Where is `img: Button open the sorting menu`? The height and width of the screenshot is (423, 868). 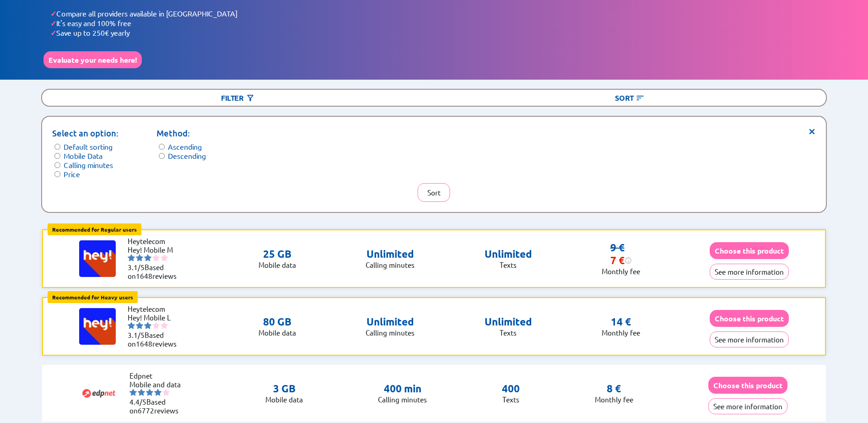 img: Button open the sorting menu is located at coordinates (640, 98).